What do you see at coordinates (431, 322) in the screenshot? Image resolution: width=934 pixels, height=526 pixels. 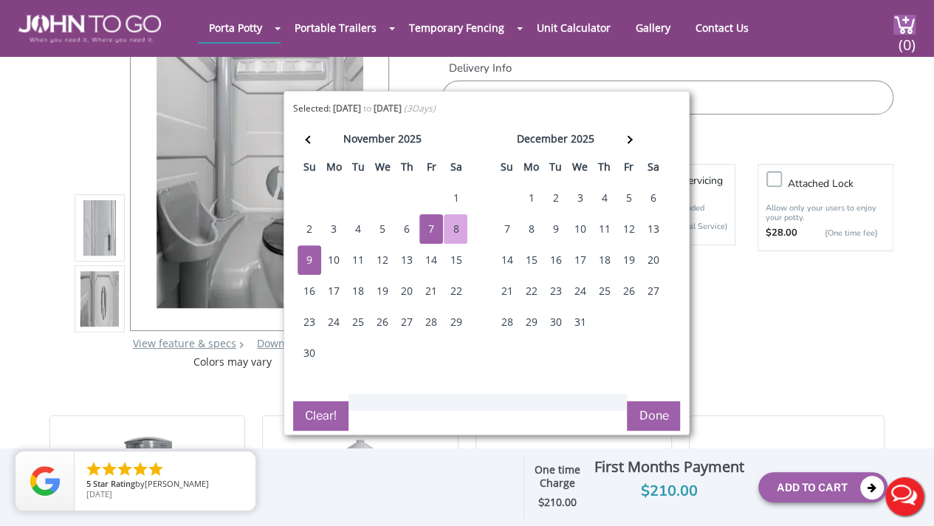 I see `div: 28` at bounding box center [431, 322].